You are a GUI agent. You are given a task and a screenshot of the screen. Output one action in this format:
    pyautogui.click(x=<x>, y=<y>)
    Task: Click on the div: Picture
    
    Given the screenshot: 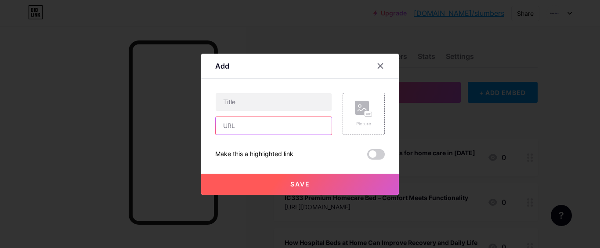 What is the action you would take?
    pyautogui.click(x=364, y=123)
    